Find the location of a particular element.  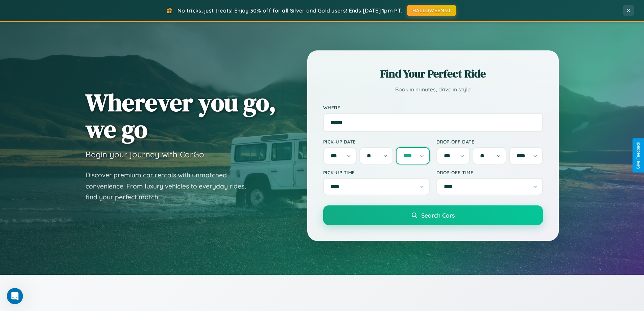

div: Give Feedback is located at coordinates (638, 156).